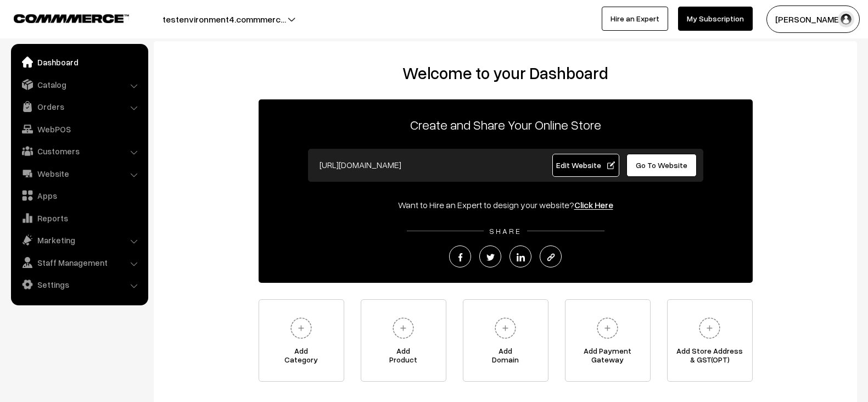 The height and width of the screenshot is (402, 868). Describe the element at coordinates (79, 107) in the screenshot. I see `a: Orders` at that location.